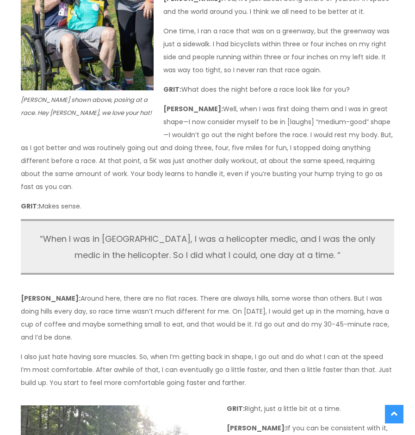 This screenshot has width=415, height=435. I want to click on p: Right, just a little bit at a time., so click(207, 408).